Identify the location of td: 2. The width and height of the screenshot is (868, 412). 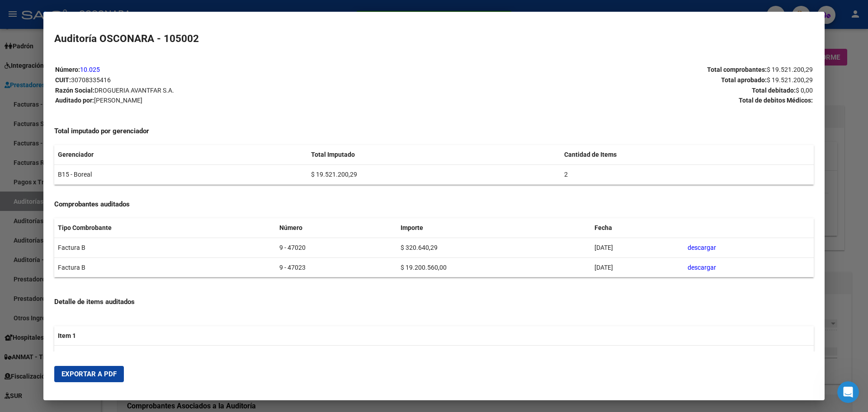
(688, 174).